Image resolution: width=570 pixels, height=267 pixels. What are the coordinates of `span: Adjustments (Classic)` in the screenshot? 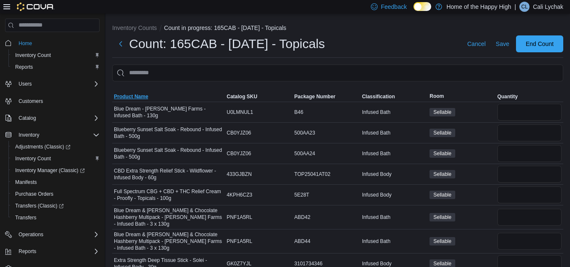 It's located at (43, 147).